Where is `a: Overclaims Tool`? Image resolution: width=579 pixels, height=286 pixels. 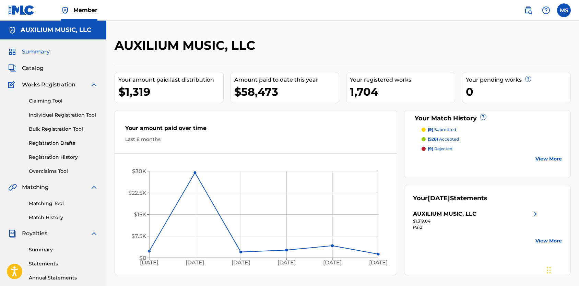
a: Overclaims Tool is located at coordinates (63, 171).